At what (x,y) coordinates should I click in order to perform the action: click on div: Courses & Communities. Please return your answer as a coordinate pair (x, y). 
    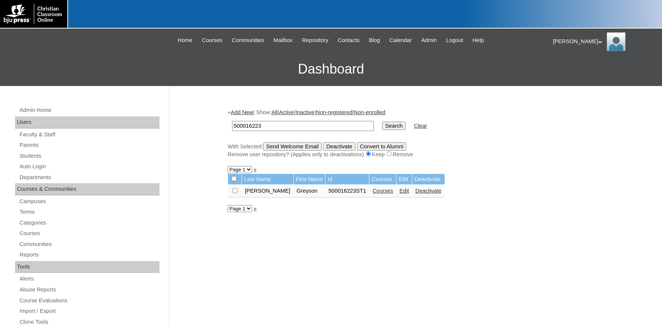
    Looking at the image, I should click on (87, 189).